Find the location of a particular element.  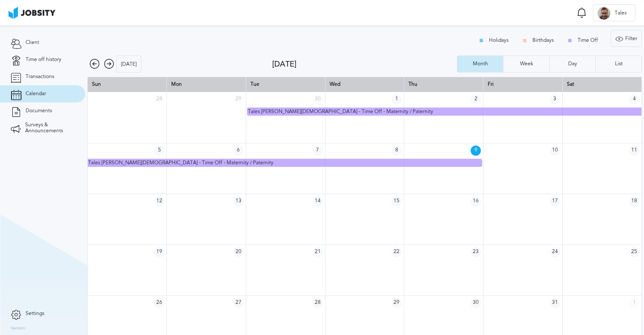

span: Tales is located at coordinates (621, 13).